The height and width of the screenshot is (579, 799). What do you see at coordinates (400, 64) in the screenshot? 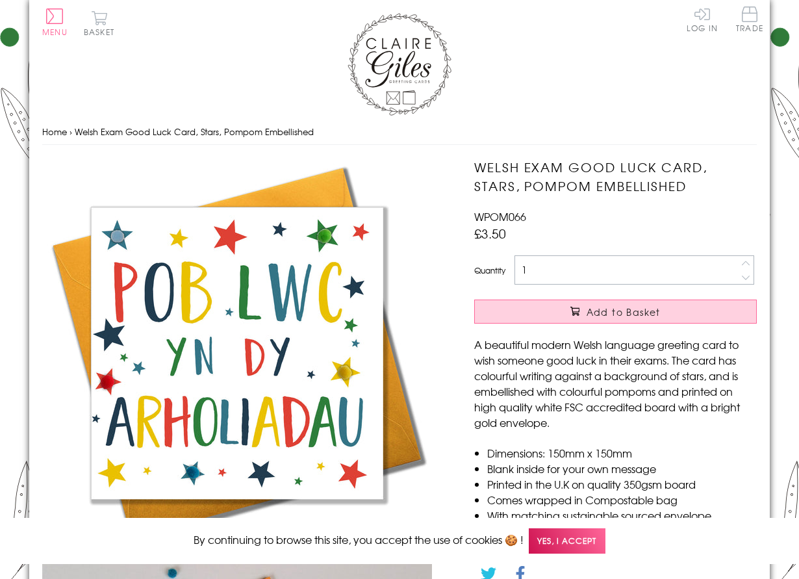
I see `img: Claire Giles Greetings Cards` at bounding box center [400, 64].